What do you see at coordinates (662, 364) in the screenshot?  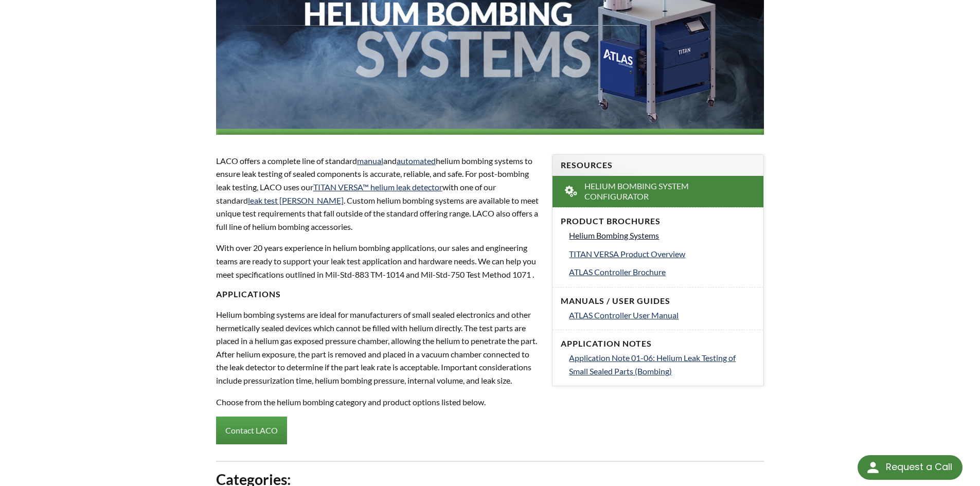 I see `a: Application Note 01-06: Helium Leak Testing of Small Sealed Parts (Bombing)` at bounding box center [662, 364].